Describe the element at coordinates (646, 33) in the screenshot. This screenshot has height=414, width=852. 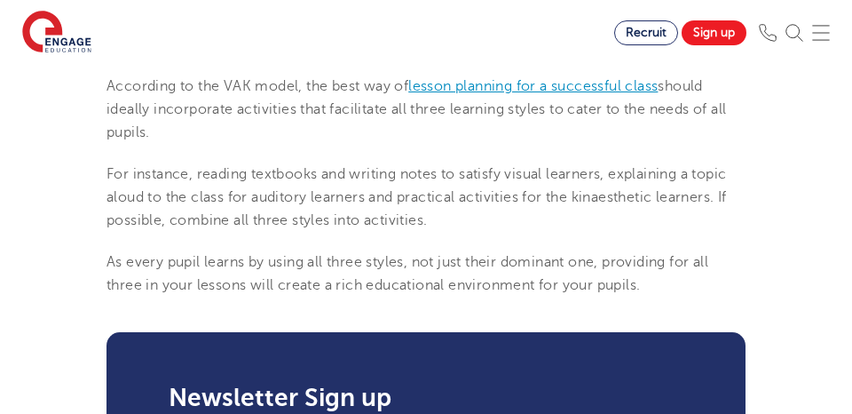
I see `a: Recruit` at that location.